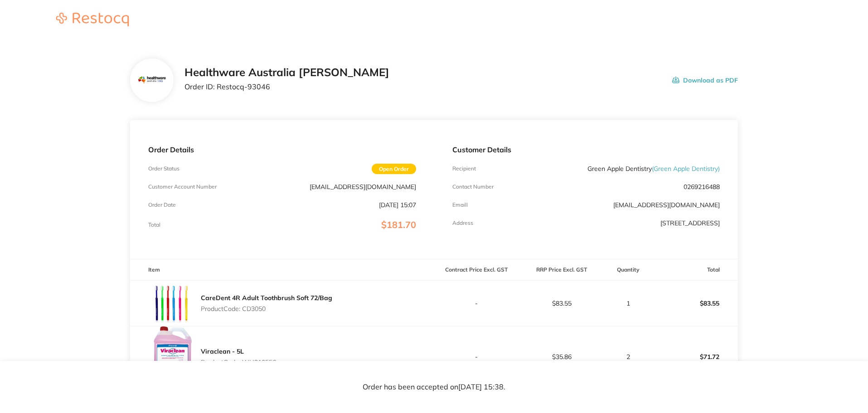 The height and width of the screenshot is (413, 868). I want to click on a: Viraclean - 5L, so click(222, 351).